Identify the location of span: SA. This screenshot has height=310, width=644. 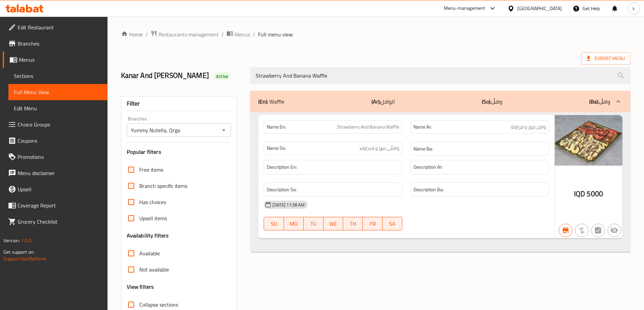
(393, 224).